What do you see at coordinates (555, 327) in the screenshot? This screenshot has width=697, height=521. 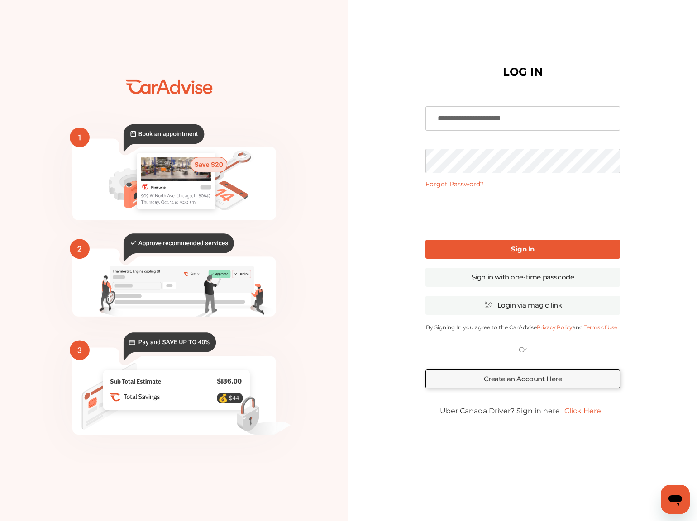 I see `a: Privacy Policy` at bounding box center [555, 327].